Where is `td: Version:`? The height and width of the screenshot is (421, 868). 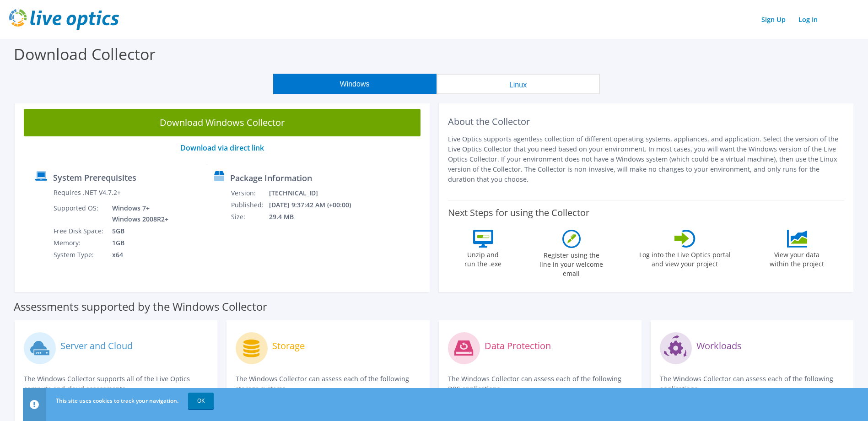
td: Version: is located at coordinates (249, 193).